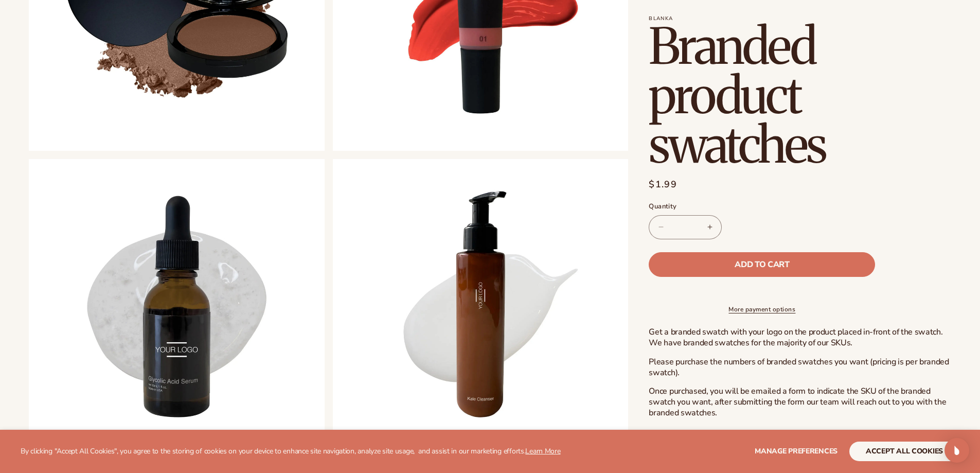 The width and height of the screenshot is (980, 473). What do you see at coordinates (762, 207) in the screenshot?
I see `label: Quantity` at bounding box center [762, 207].